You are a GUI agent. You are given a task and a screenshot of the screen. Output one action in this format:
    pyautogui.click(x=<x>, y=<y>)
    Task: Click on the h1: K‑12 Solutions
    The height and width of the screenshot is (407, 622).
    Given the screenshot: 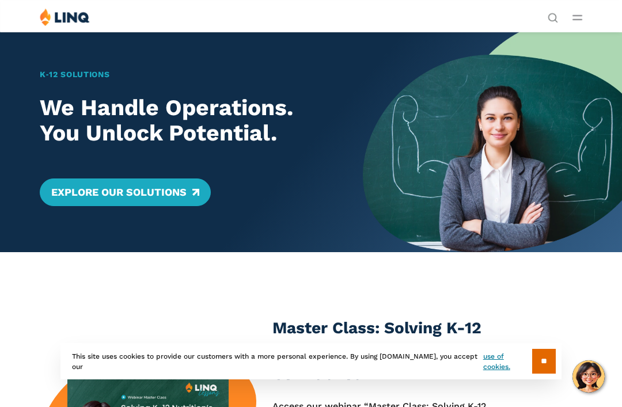 What is the action you would take?
    pyautogui.click(x=188, y=74)
    